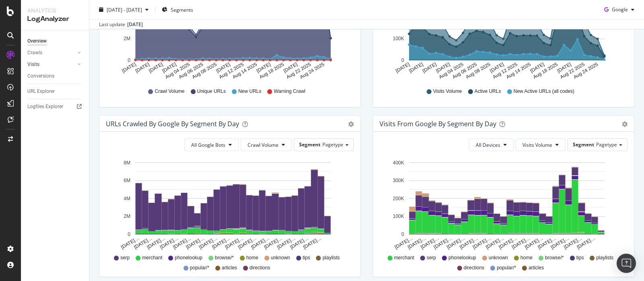 The width and height of the screenshot is (644, 281). I want to click on span: Segment, so click(310, 144).